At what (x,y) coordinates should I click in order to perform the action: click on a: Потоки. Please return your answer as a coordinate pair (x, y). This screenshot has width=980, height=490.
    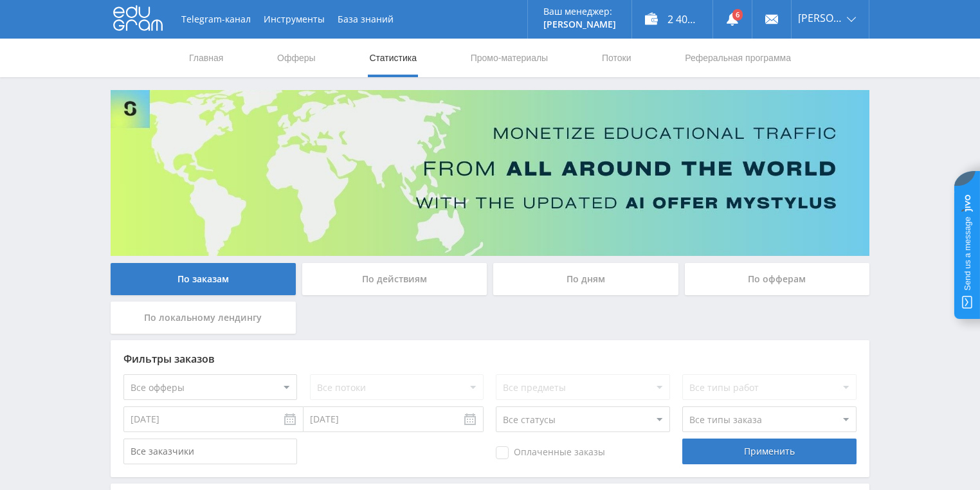
    Looking at the image, I should click on (617, 57).